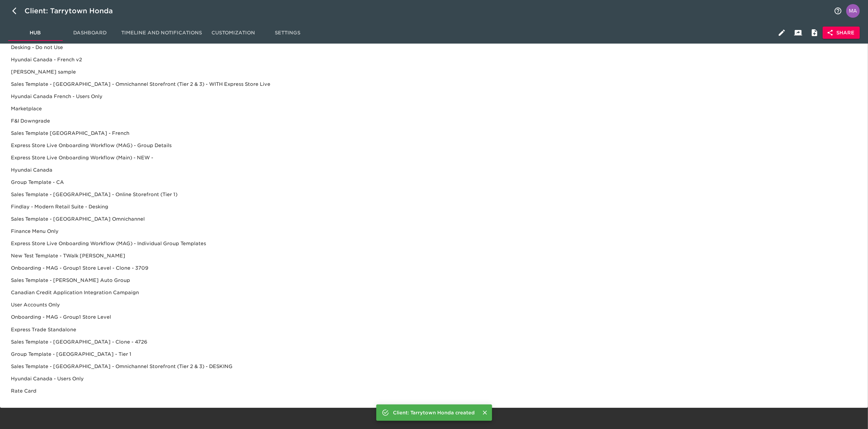  Describe the element at coordinates (434, 48) in the screenshot. I see `div: Desking - Do not Use` at that location.